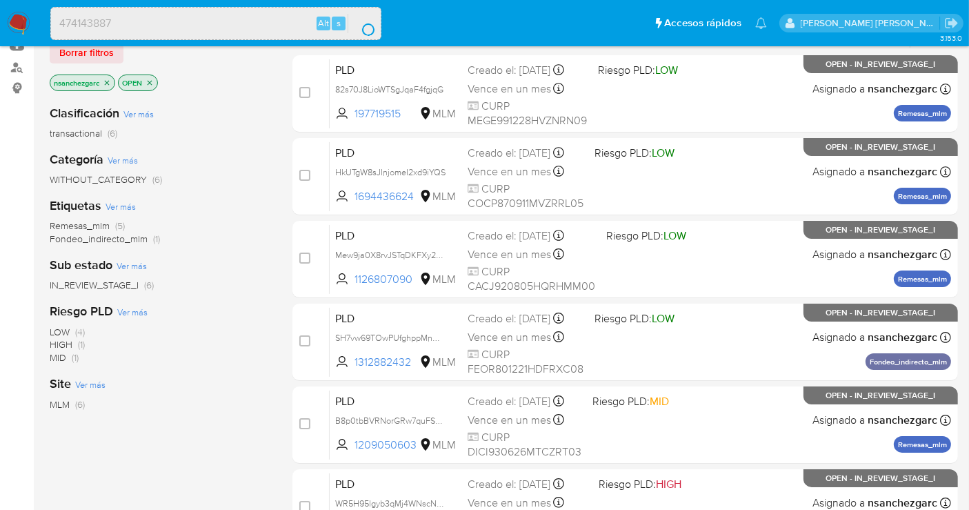 This screenshot has height=510, width=969. What do you see at coordinates (870, 23) in the screenshot?
I see `p: nancy.sanchezgarcia@mercadolibre.com.mx` at bounding box center [870, 23].